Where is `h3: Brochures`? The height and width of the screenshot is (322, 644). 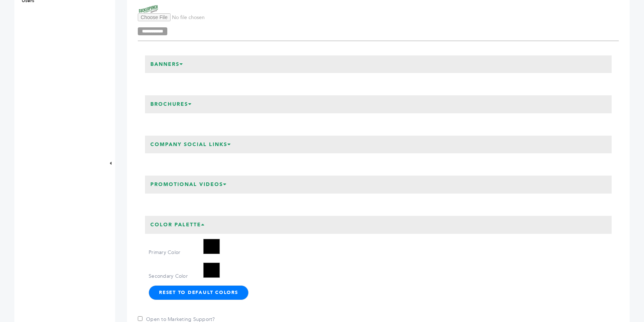 h3: Brochures is located at coordinates (171, 104).